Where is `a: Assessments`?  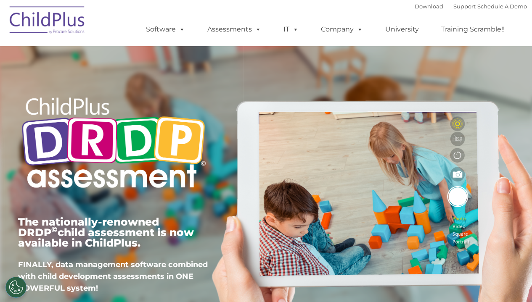 a: Assessments is located at coordinates (234, 29).